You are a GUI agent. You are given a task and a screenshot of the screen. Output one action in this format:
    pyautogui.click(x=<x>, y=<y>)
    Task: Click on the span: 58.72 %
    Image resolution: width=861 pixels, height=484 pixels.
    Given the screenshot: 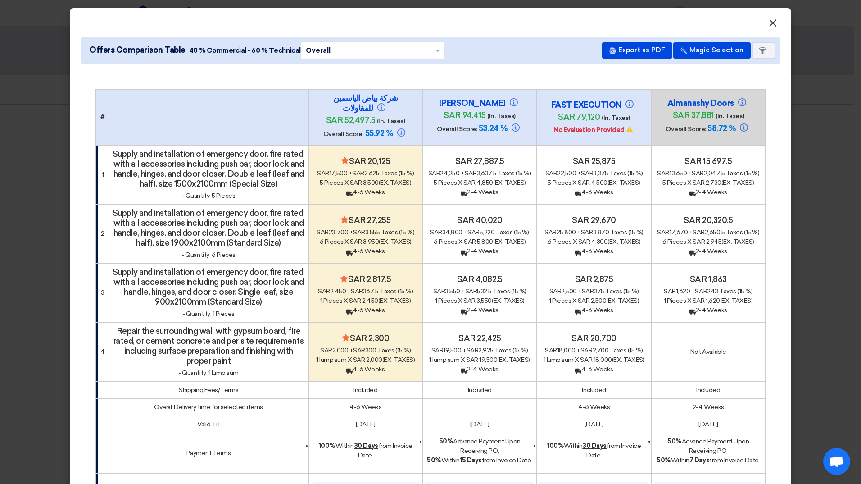 What is the action you would take?
    pyautogui.click(x=721, y=128)
    